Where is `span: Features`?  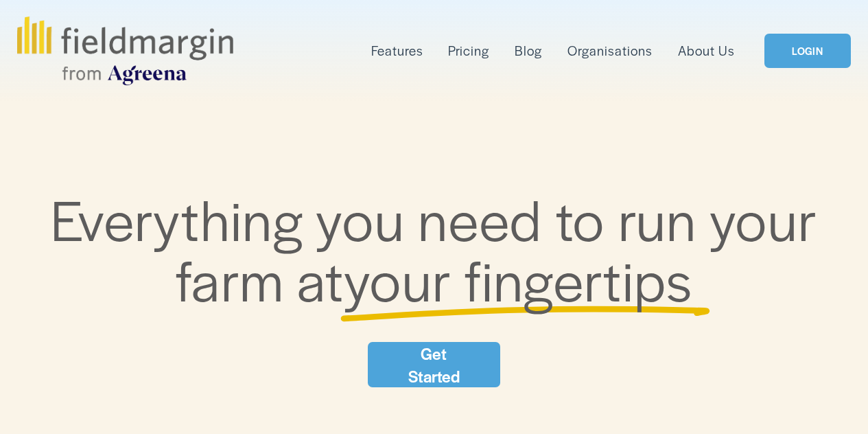
span: Features is located at coordinates (397, 51).